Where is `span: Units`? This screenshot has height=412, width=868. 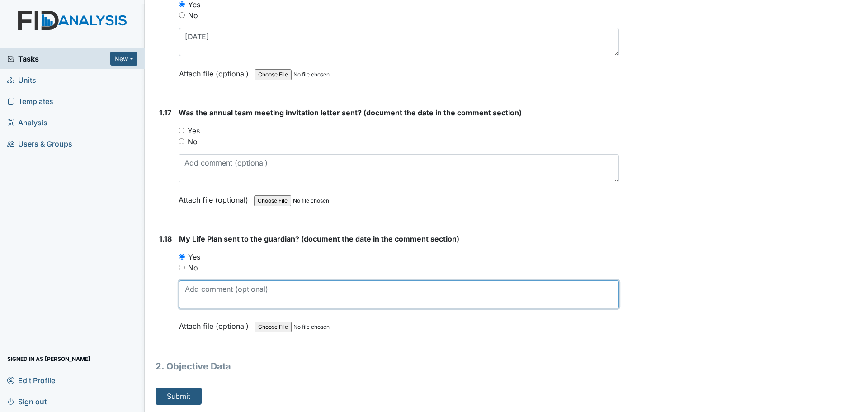 span: Units is located at coordinates (21, 80).